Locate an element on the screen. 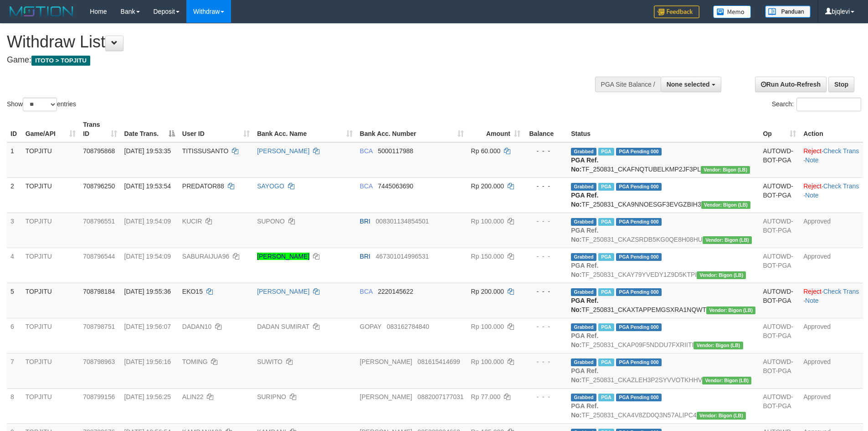 The width and height of the screenshot is (868, 431). td: TF_250831_CKAFNQTUBELKMP2JF3PL is located at coordinates (663, 160).